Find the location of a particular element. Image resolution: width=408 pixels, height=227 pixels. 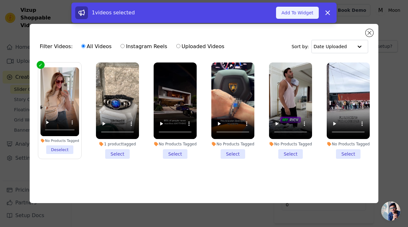

button: Add To Widget is located at coordinates (298, 13).